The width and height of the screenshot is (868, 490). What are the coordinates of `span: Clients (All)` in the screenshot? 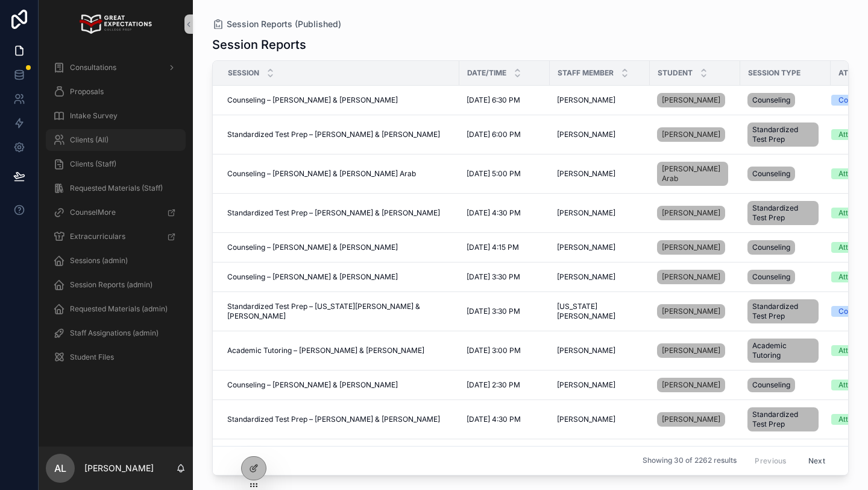 It's located at (90, 140).